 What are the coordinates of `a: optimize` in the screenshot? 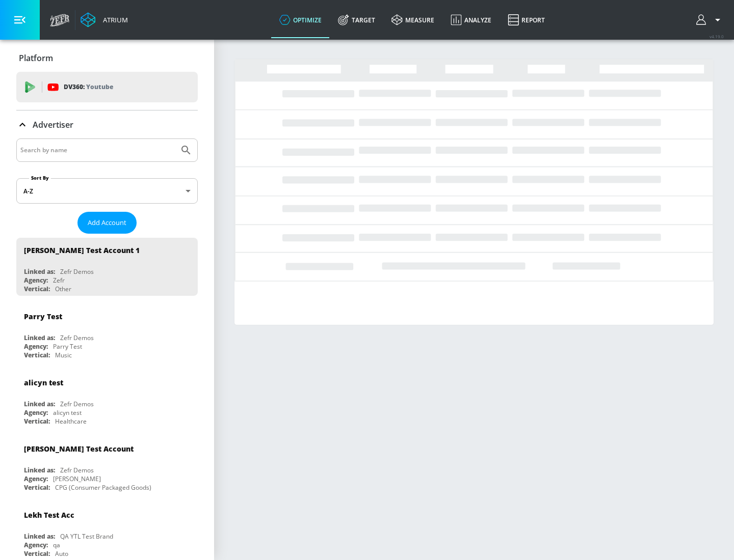 It's located at (300, 20).